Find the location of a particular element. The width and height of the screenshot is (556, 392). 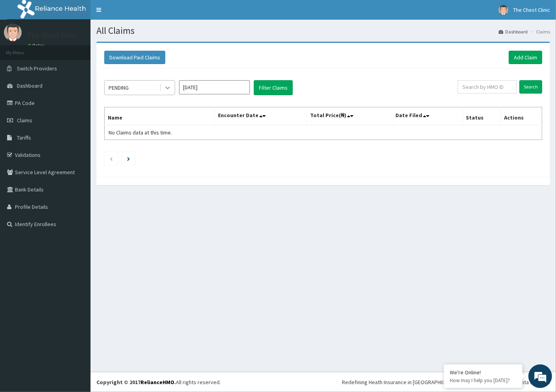

button: Filter Claims is located at coordinates (273, 87).